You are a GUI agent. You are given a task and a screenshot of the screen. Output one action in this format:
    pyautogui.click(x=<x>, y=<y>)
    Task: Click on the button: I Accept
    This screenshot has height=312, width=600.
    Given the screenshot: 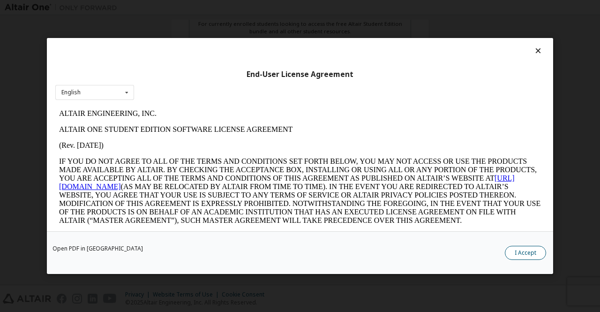 What is the action you would take?
    pyautogui.click(x=525, y=252)
    